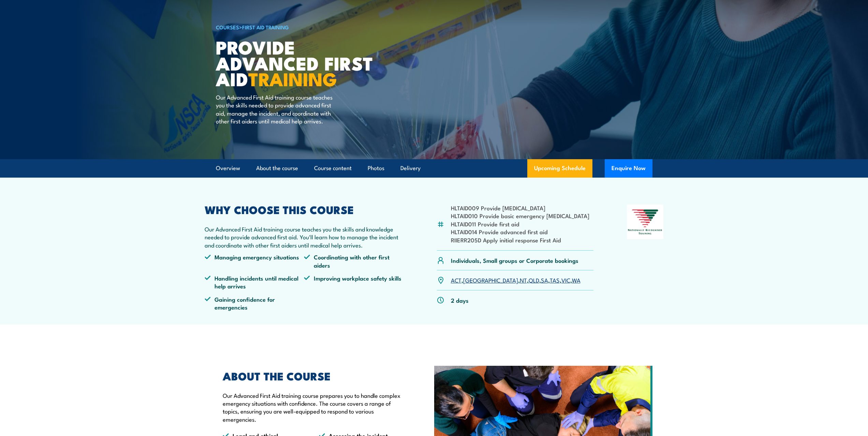 The image size is (868, 436). I want to click on p: Our Advanced First Aid training course prepares you to handle complex emergency situations with c..., so click(313, 407).